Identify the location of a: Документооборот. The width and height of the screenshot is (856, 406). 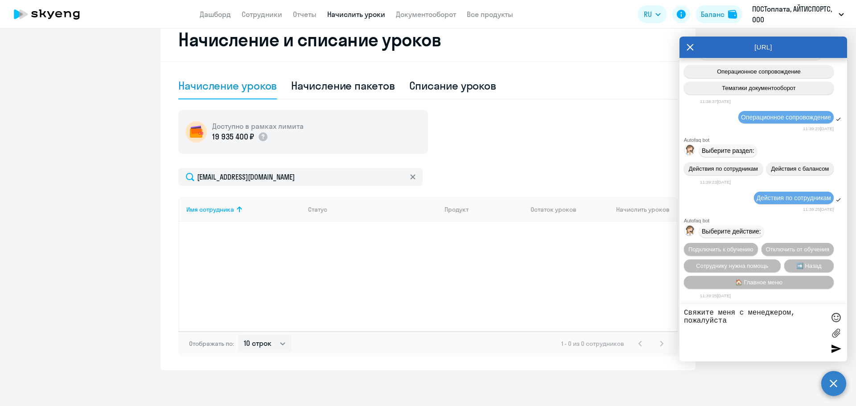
(426, 14).